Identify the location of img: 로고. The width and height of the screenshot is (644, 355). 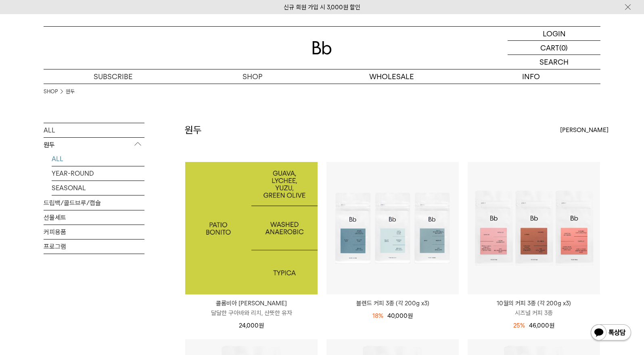
(322, 48).